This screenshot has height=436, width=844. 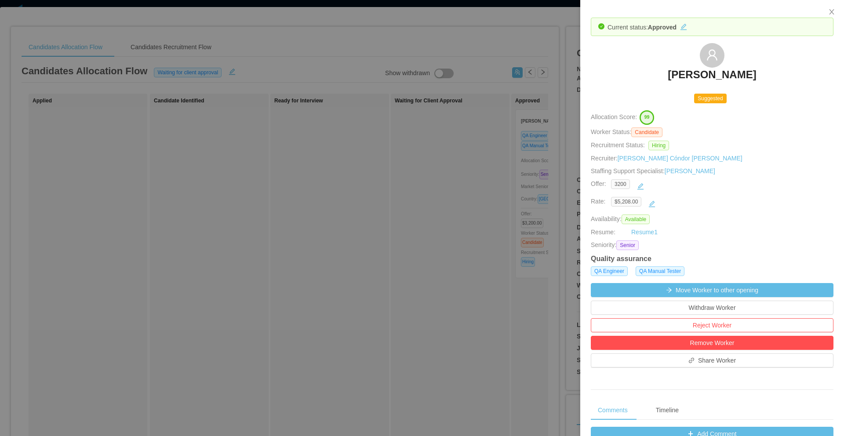 What do you see at coordinates (628, 245) in the screenshot?
I see `span: Senior` at bounding box center [628, 245].